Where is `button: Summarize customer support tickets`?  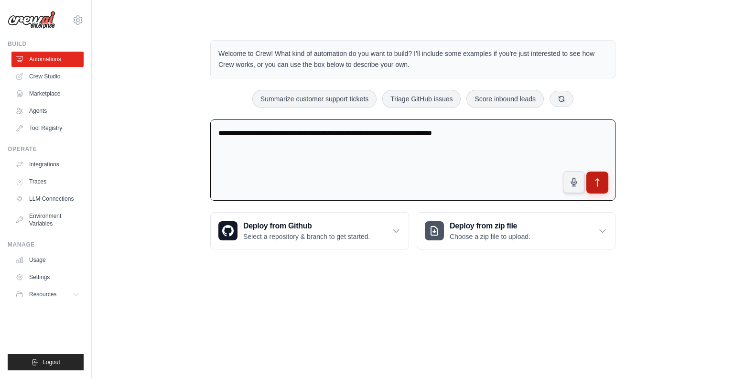
button: Summarize customer support tickets is located at coordinates (314, 99).